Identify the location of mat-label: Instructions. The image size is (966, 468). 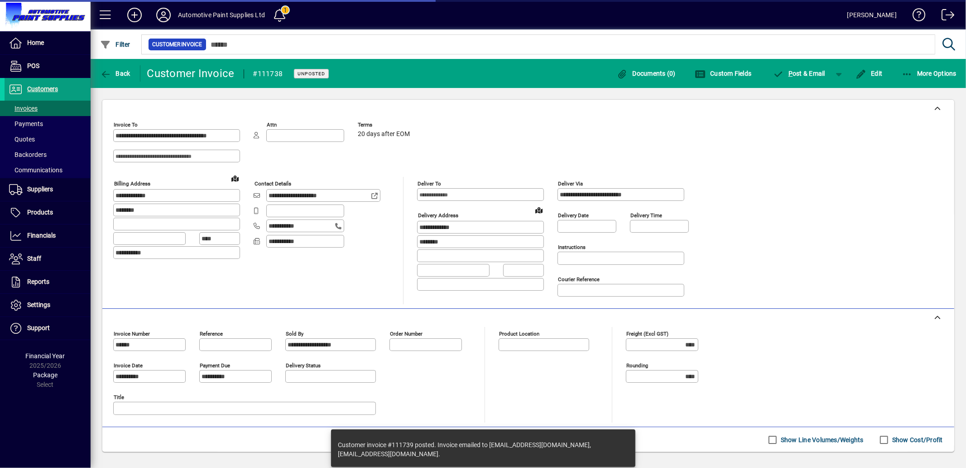
(572, 247).